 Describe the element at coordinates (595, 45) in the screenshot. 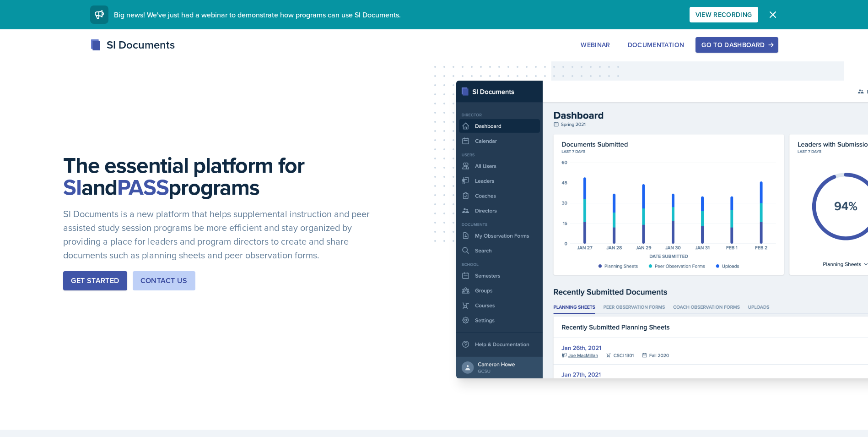

I see `div: Webinar` at that location.